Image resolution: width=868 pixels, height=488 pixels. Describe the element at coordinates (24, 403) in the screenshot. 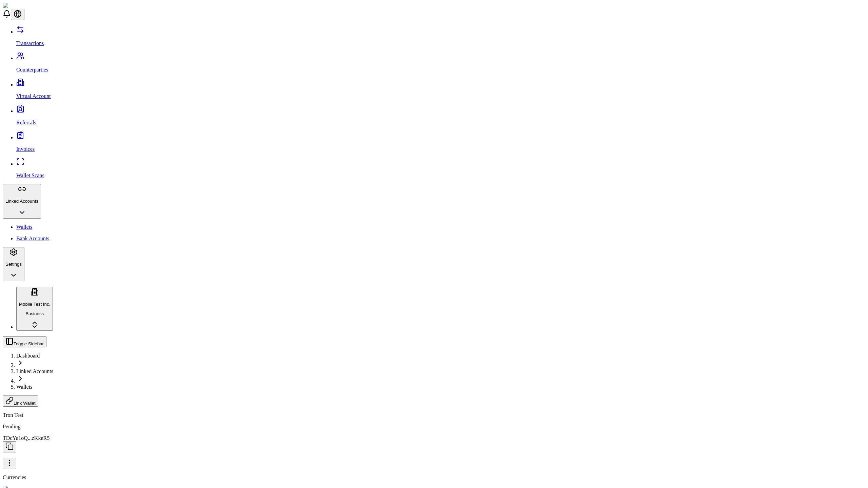

I see `span: Link Wallet` at that location.